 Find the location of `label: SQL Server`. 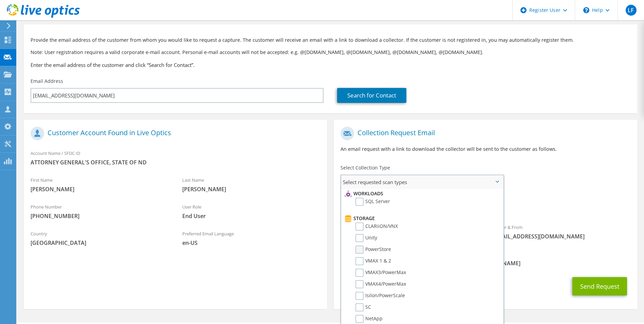

label: SQL Server is located at coordinates (373, 202).